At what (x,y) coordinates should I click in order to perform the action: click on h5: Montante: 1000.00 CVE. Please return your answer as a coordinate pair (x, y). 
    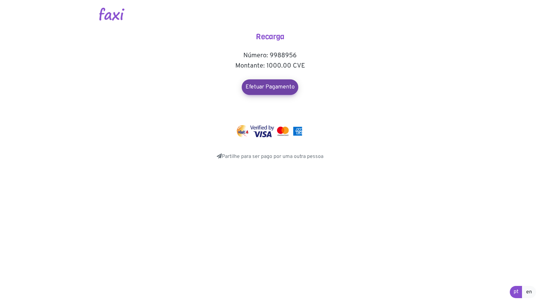
    Looking at the image, I should click on (270, 66).